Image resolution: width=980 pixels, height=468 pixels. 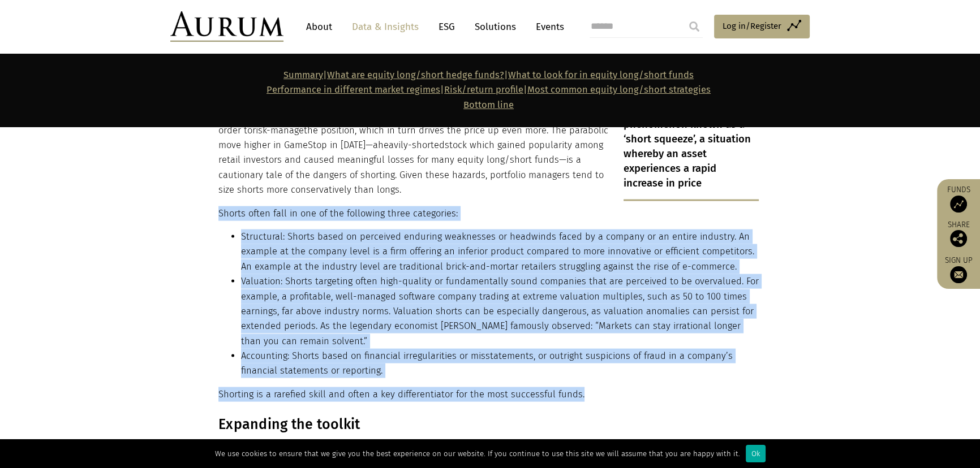 What do you see at coordinates (353, 89) in the screenshot?
I see `a: Performance in different market regimes` at bounding box center [353, 89].